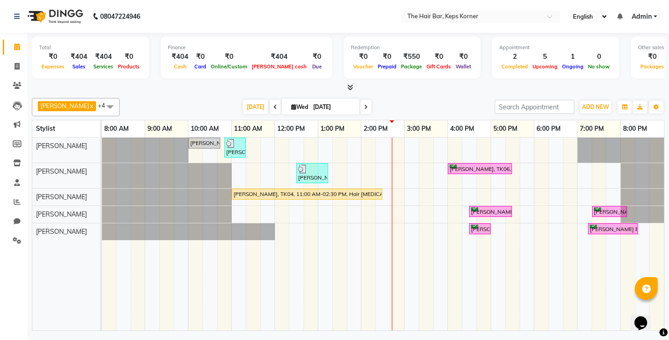  Describe the element at coordinates (505, 128) in the screenshot. I see `a: 5:00 PM` at that location.